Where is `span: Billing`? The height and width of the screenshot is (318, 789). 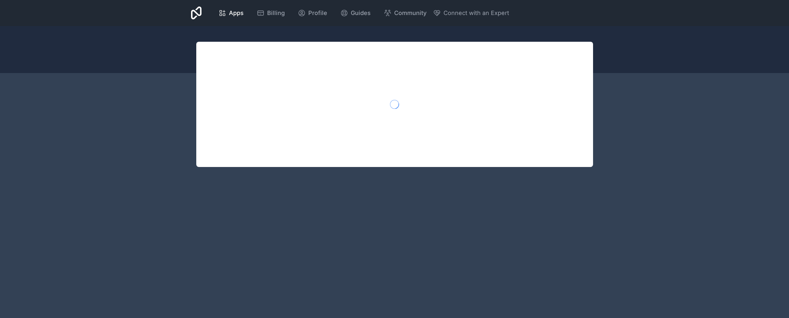
span: Billing is located at coordinates (276, 13).